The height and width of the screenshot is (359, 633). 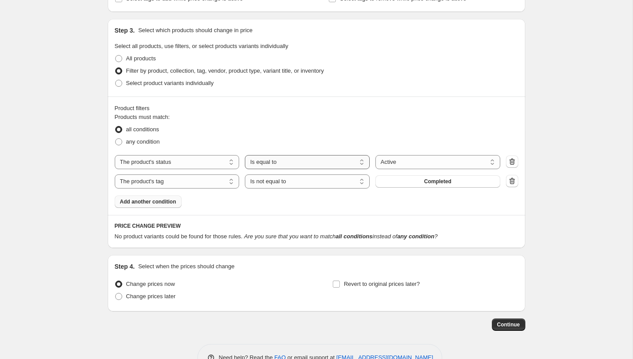 I want to click on button: Add another condition, so click(x=148, y=201).